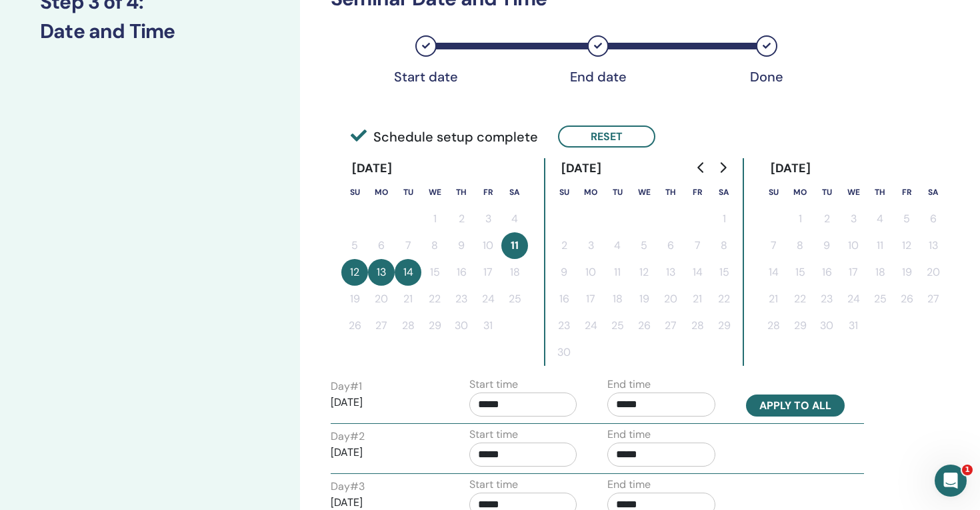 The width and height of the screenshot is (980, 510). Describe the element at coordinates (564, 353) in the screenshot. I see `button: 30` at that location.